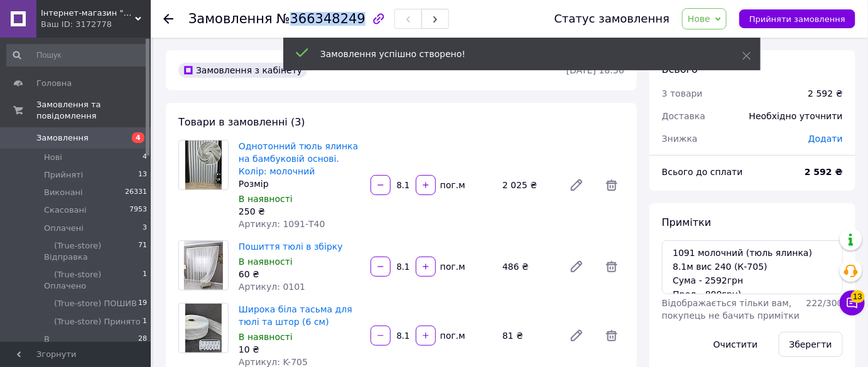  What do you see at coordinates (143, 304) in the screenshot?
I see `span: 19` at bounding box center [143, 304].